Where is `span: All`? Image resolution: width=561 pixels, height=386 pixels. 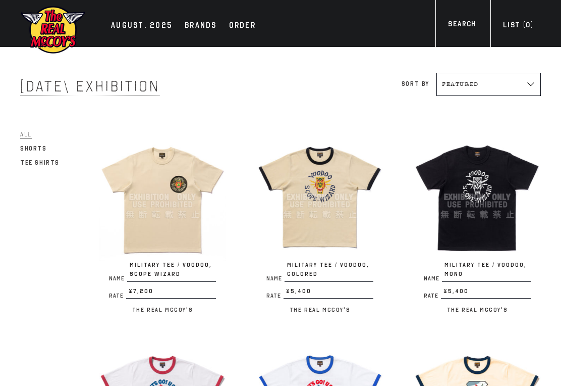
span: All is located at coordinates (26, 134).